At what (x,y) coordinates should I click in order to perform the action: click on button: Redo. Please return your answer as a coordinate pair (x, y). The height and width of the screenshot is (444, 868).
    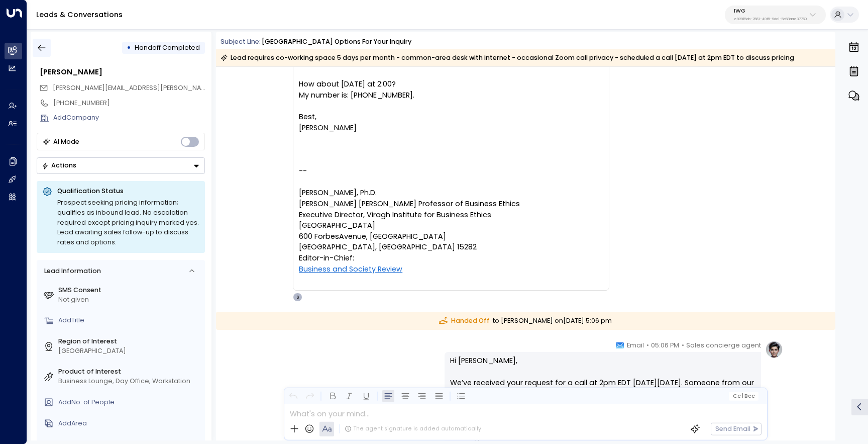
    Looking at the image, I should click on (310, 396).